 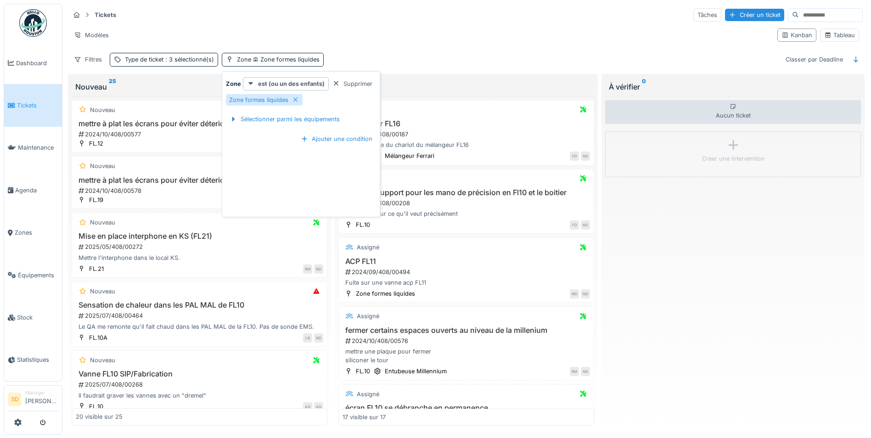 I want to click on sup: 0, so click(x=644, y=87).